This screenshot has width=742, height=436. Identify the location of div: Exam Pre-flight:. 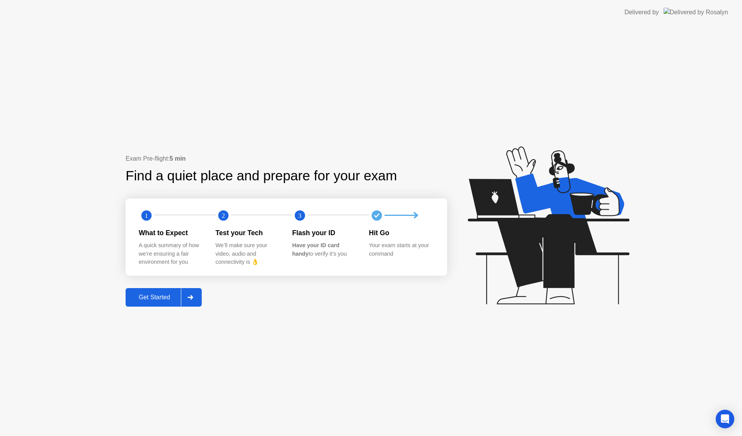
(286, 159).